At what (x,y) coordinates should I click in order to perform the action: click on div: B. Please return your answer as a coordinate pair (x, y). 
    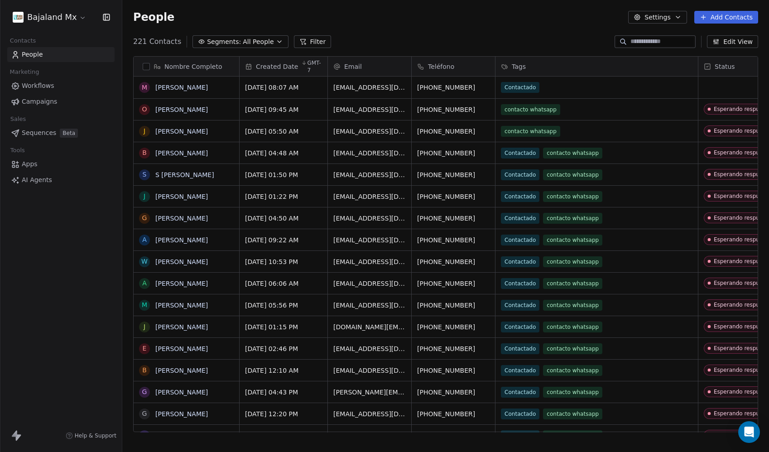
    Looking at the image, I should click on (144, 435).